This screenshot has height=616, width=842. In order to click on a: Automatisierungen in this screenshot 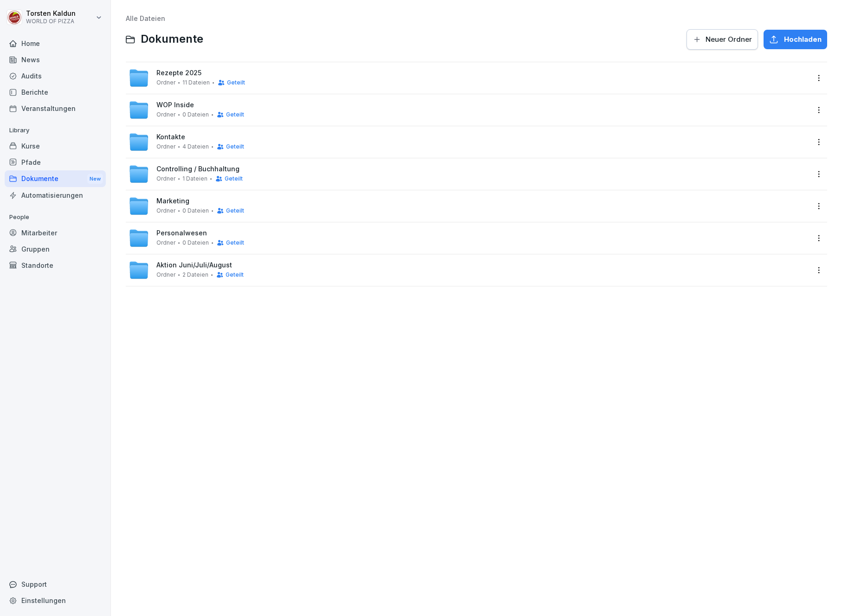, I will do `click(55, 195)`.